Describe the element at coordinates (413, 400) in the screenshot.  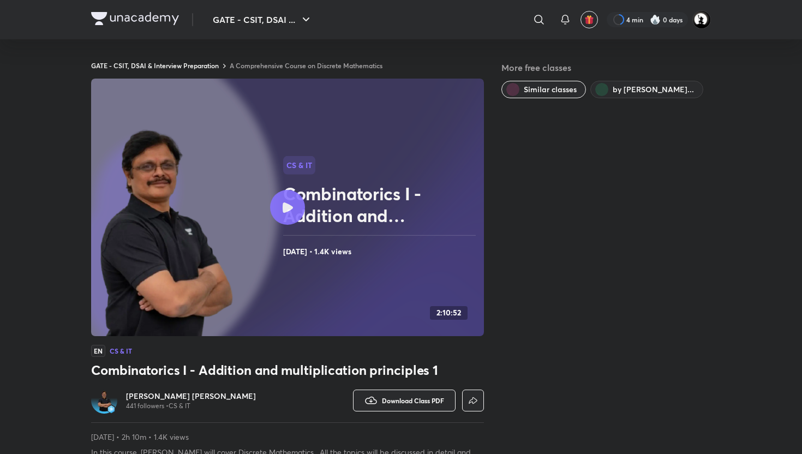
I see `span: Download Class PDF` at that location.